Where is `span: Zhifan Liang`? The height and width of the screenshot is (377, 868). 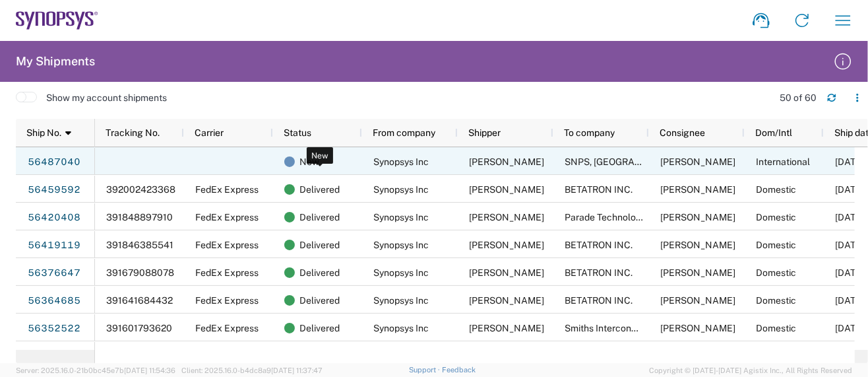
span: Zhifan Liang is located at coordinates (698, 217).